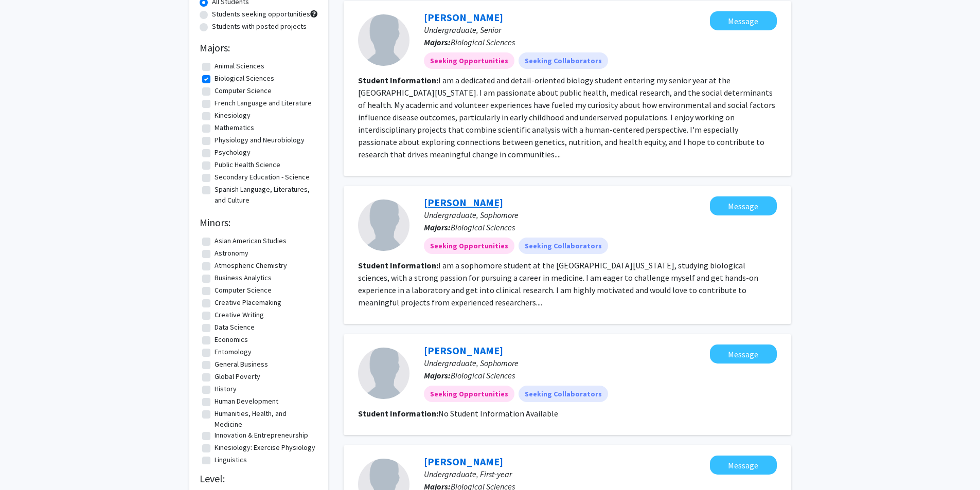  Describe the element at coordinates (232, 115) in the screenshot. I see `label: Kinesiology` at that location.